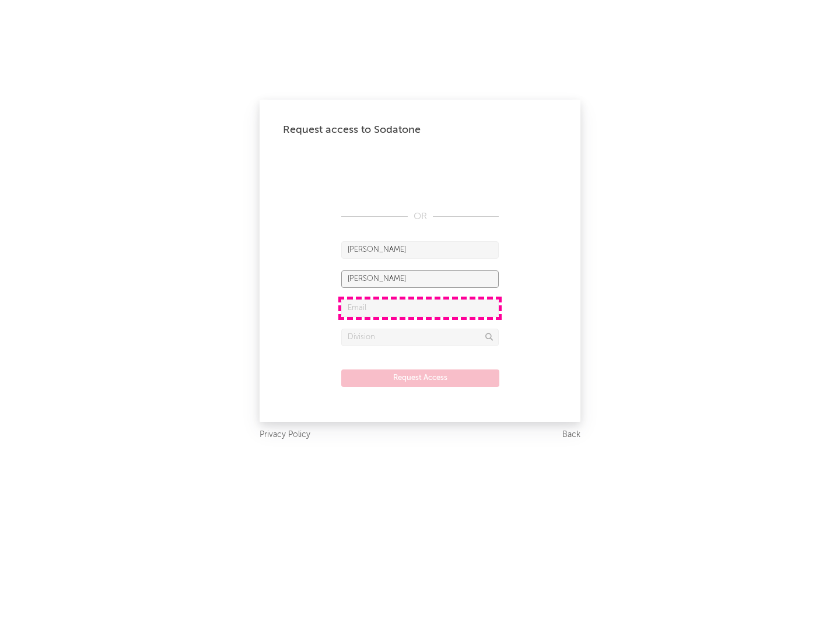  Describe the element at coordinates (420, 338) in the screenshot. I see `input: Division` at that location.